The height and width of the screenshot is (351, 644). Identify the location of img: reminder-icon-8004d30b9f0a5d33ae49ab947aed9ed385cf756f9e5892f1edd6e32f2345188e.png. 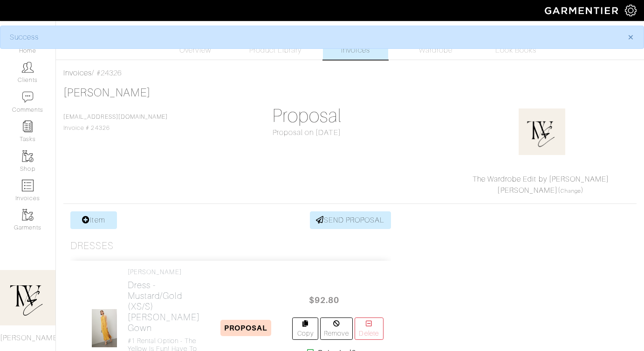
(28, 126).